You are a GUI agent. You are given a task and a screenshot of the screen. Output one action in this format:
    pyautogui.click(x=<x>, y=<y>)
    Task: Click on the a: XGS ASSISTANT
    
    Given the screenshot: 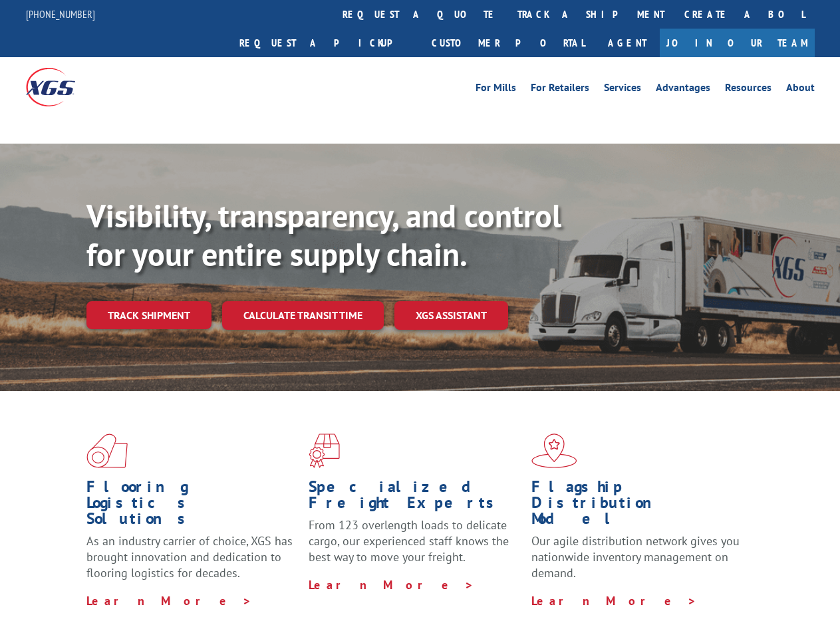 What is the action you would take?
    pyautogui.click(x=451, y=315)
    